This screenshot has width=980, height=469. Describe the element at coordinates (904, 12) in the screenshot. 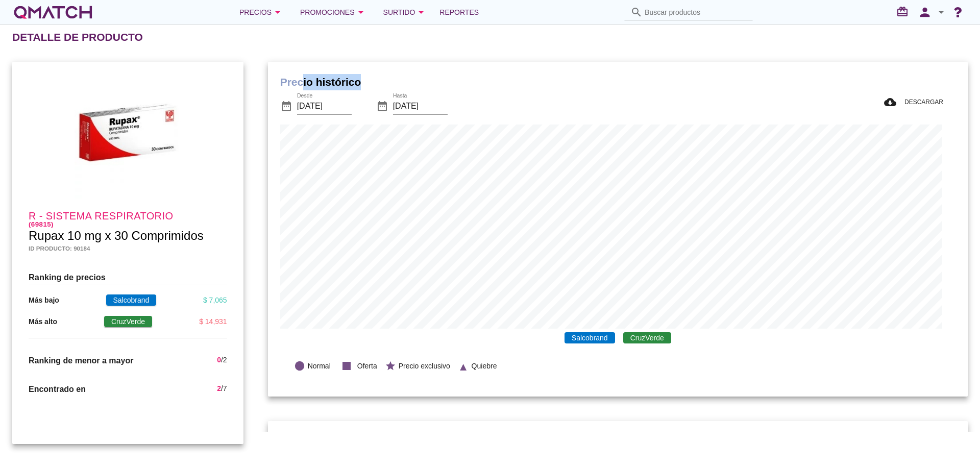

I see `i: redeem` at that location.